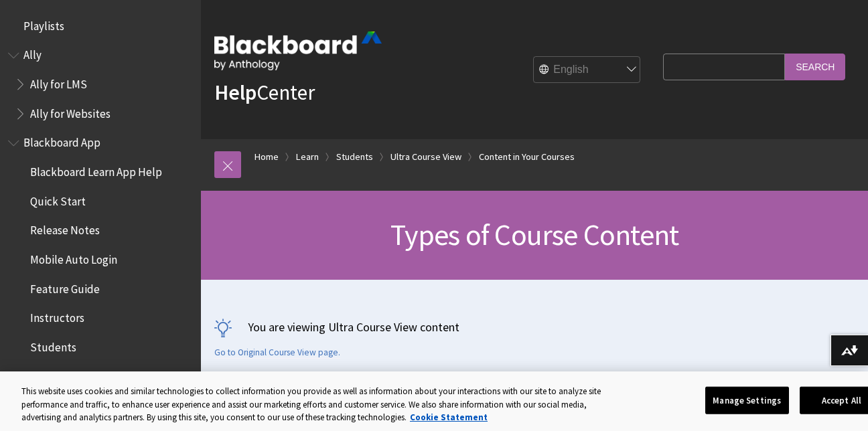 The height and width of the screenshot is (431, 868). Describe the element at coordinates (588, 71) in the screenshot. I see `select: Site Language Selector` at that location.